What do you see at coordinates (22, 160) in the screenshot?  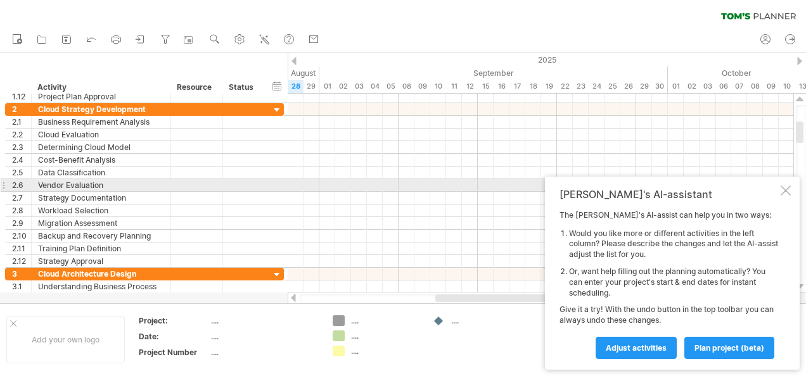 I see `div: 2.4` at bounding box center [22, 160].